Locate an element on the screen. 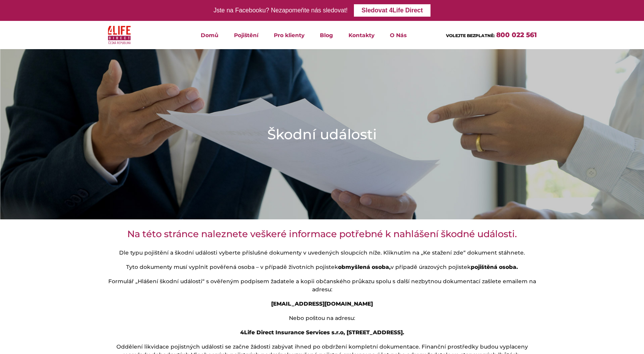 The height and width of the screenshot is (354, 644). h3: Na této stránce naleznete veškeré informace potřebné k nahlášení škodné události. is located at coordinates (322, 234).